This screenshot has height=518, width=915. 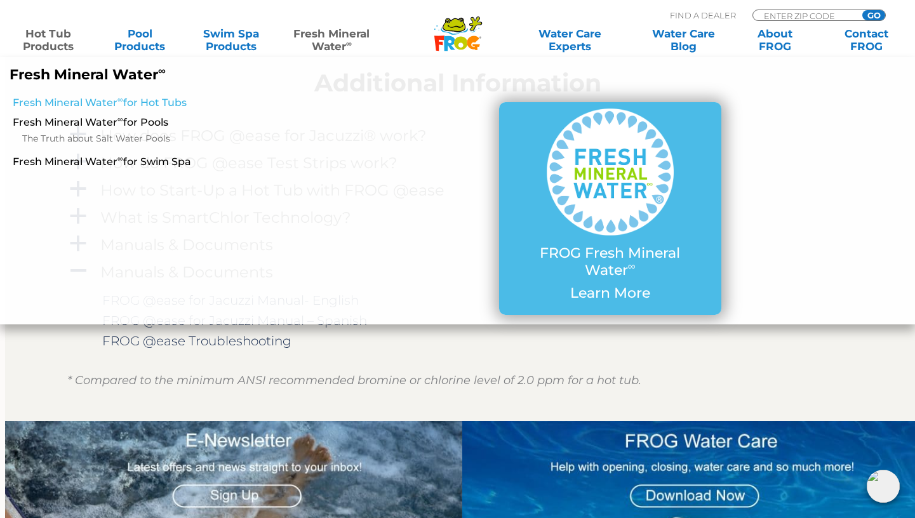 What do you see at coordinates (867, 40) in the screenshot?
I see `a: ContactFROG` at bounding box center [867, 40].